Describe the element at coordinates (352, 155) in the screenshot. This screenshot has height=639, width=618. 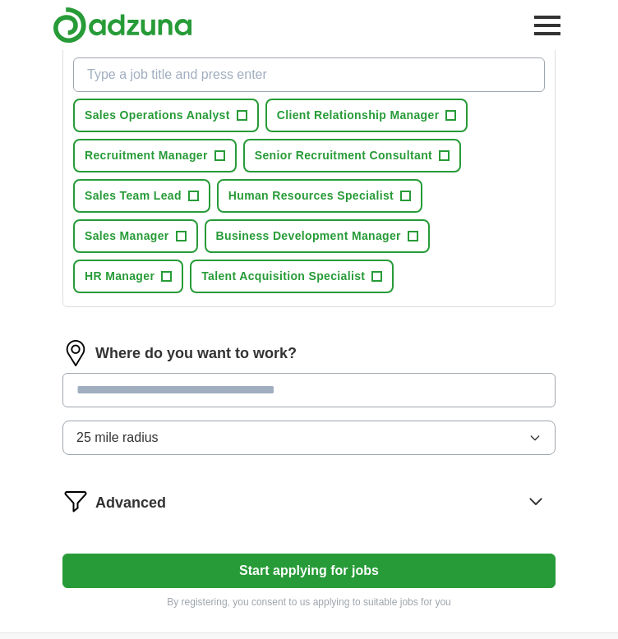
I see `button: Senior Recruitment Consultant` at that location.